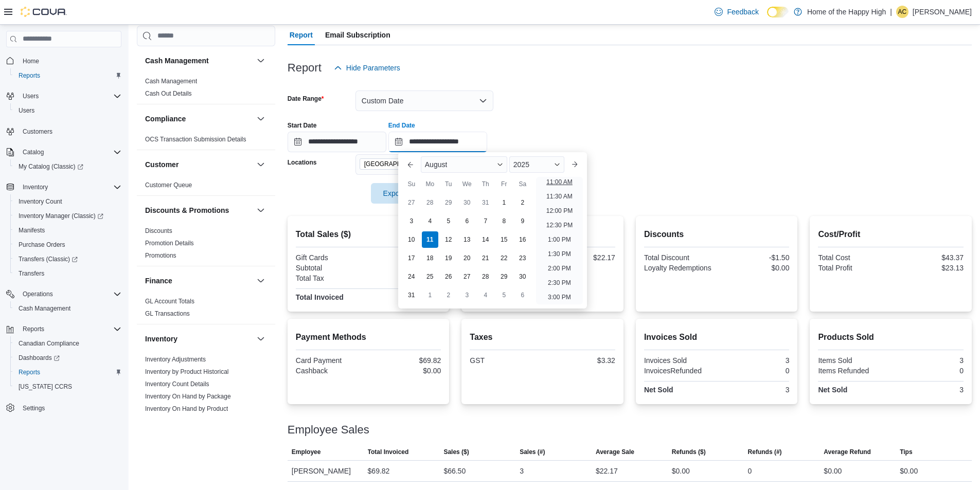 The height and width of the screenshot is (490, 980). What do you see at coordinates (68, 273) in the screenshot?
I see `button: Transfers` at bounding box center [68, 273].